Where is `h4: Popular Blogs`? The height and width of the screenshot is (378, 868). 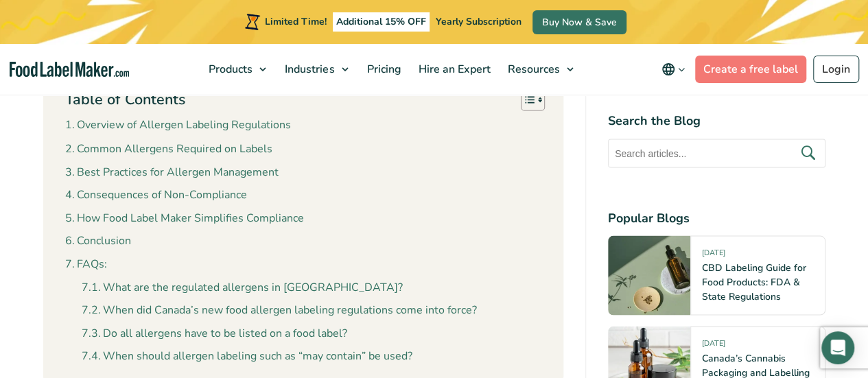 h4: Popular Blogs is located at coordinates (716, 218).